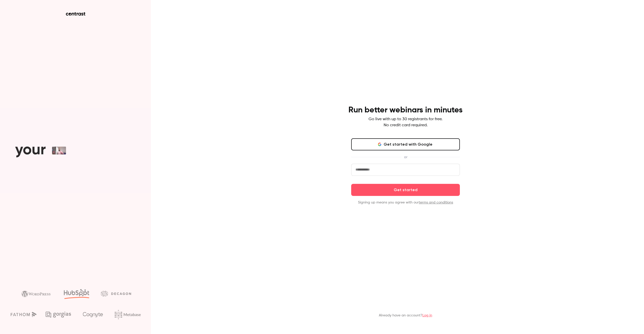 This screenshot has width=644, height=334. Describe the element at coordinates (116, 294) in the screenshot. I see `img: decagon` at that location.